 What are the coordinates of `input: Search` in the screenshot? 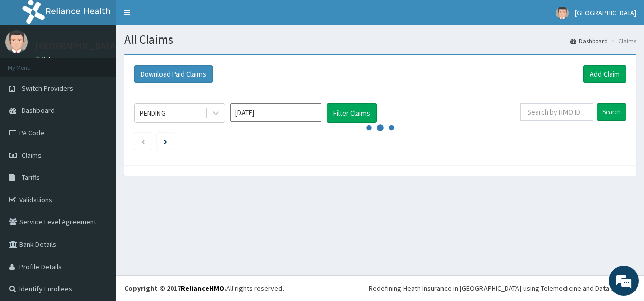 It's located at (612, 112).